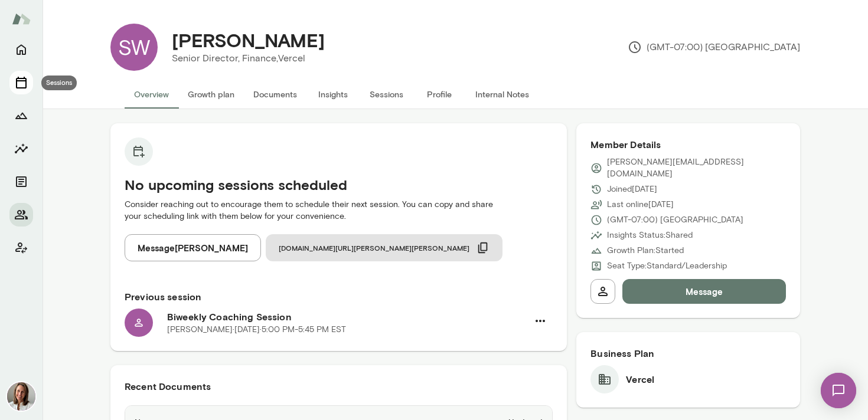 This screenshot has width=868, height=420. I want to click on img: Mento, so click(21, 19).